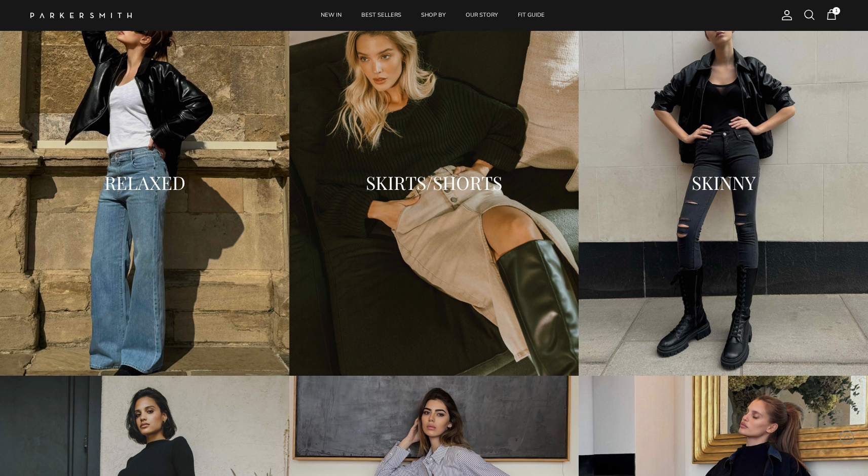 This screenshot has height=476, width=868. I want to click on span: 1, so click(836, 11).